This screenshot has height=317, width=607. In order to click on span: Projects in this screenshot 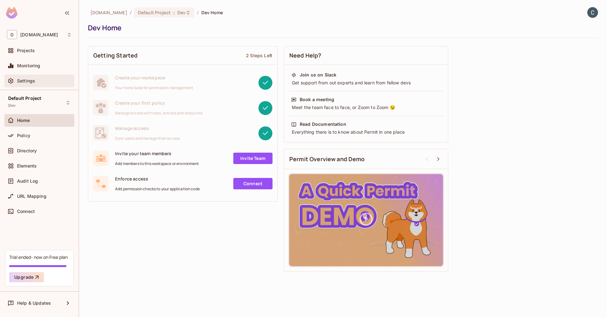, I will do `click(26, 51)`.